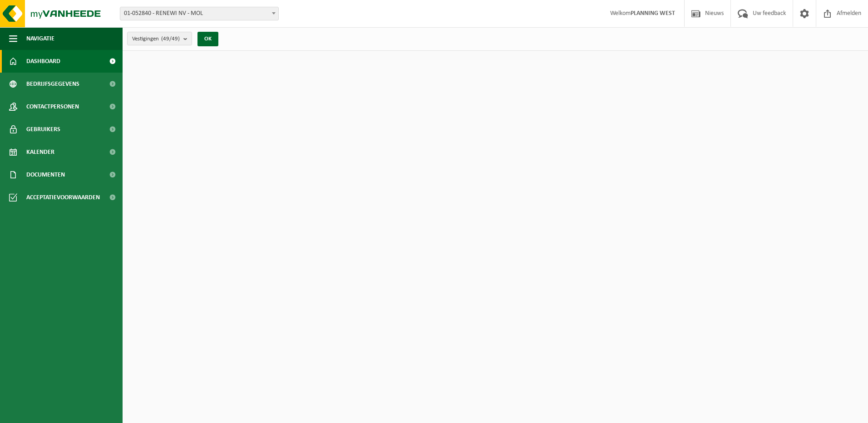  What do you see at coordinates (40, 152) in the screenshot?
I see `span: Kalender` at bounding box center [40, 152].